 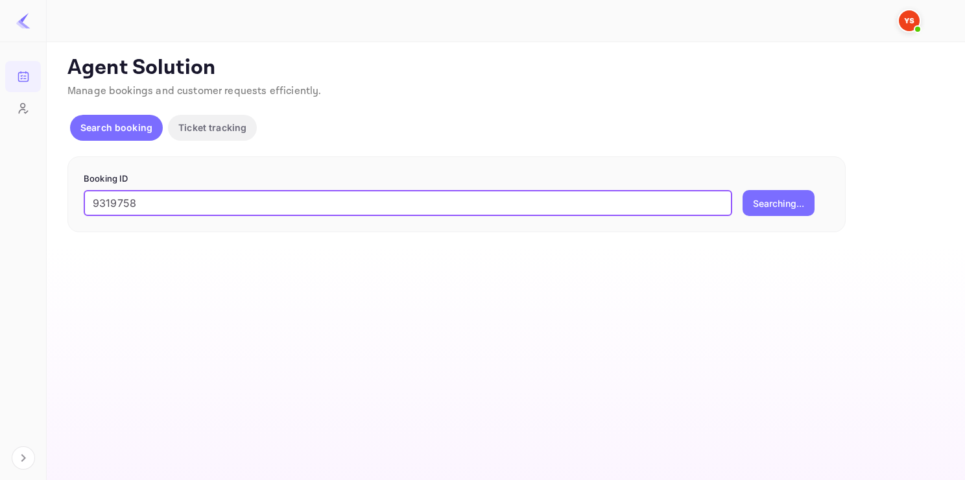 I want to click on a: Customers, so click(x=23, y=108).